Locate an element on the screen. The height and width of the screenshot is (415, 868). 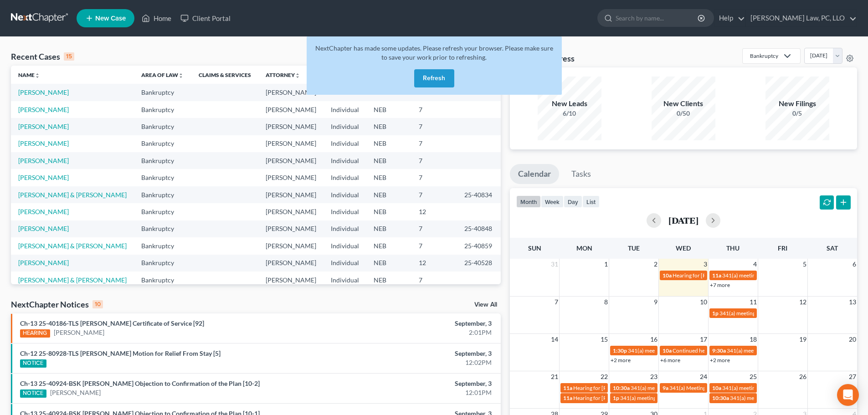
span: 9 is located at coordinates (656, 302).